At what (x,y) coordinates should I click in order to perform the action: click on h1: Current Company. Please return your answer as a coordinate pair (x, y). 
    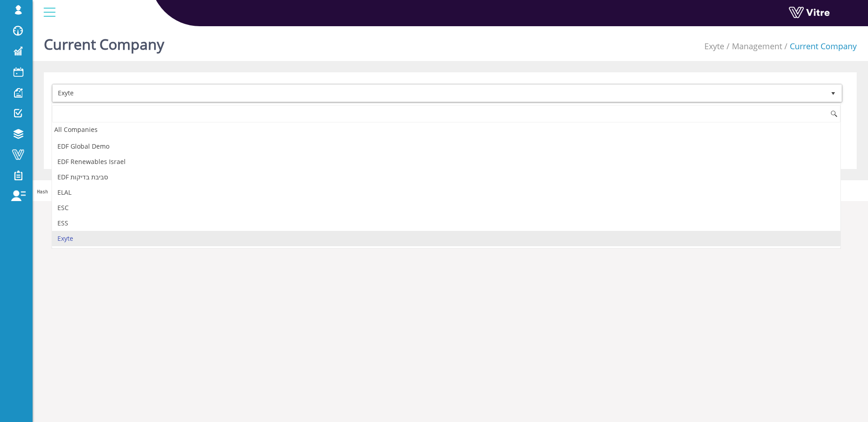
    Looking at the image, I should click on (104, 42).